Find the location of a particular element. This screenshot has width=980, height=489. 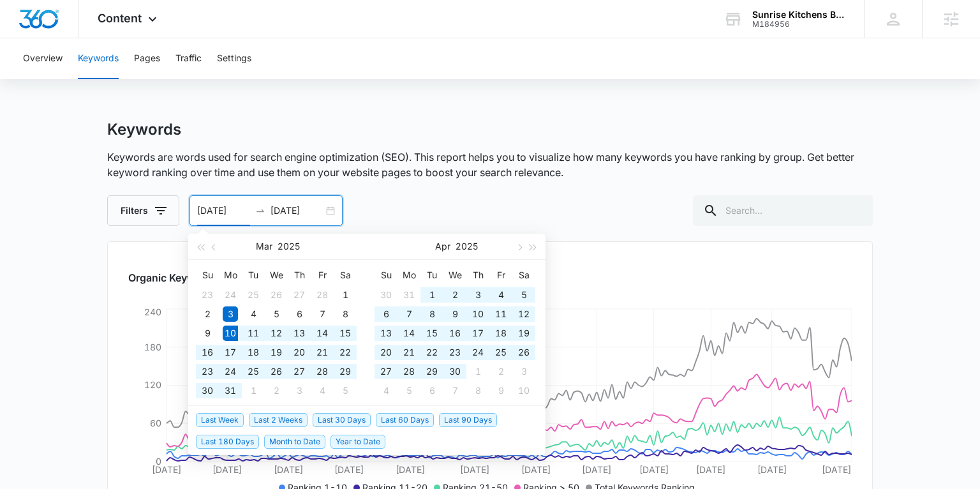

td: 2025-03-01 is located at coordinates (345, 295).